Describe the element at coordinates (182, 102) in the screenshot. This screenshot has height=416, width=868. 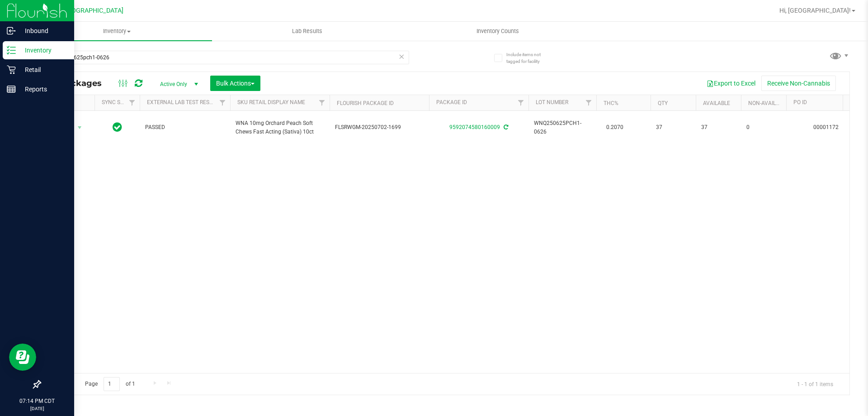
I see `a: External Lab Test Result` at that location.